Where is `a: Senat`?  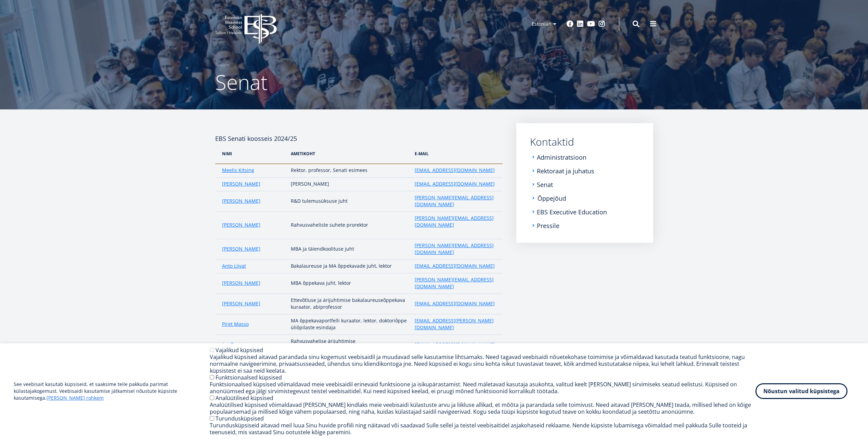
a: Senat is located at coordinates (544, 185).